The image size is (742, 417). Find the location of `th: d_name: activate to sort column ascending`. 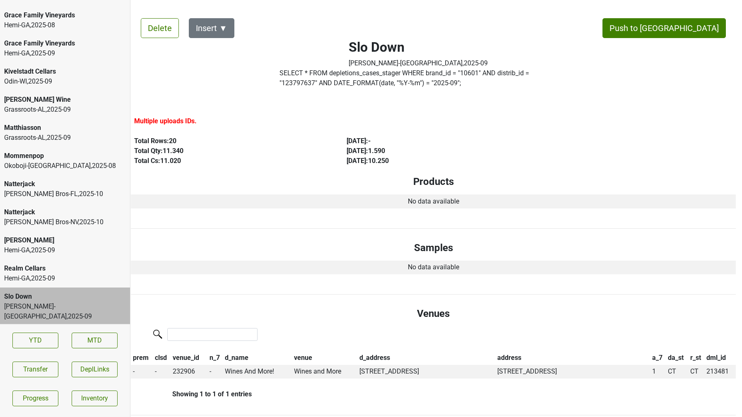

th: d_name: activate to sort column ascending is located at coordinates (257, 358).